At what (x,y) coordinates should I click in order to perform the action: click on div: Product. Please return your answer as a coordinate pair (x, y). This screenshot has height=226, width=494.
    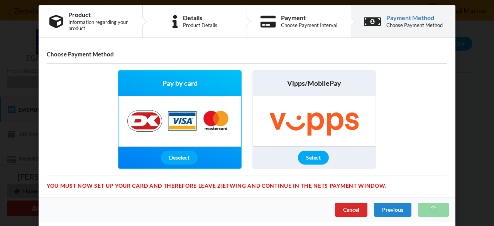
    Looking at the image, I should click on (100, 15).